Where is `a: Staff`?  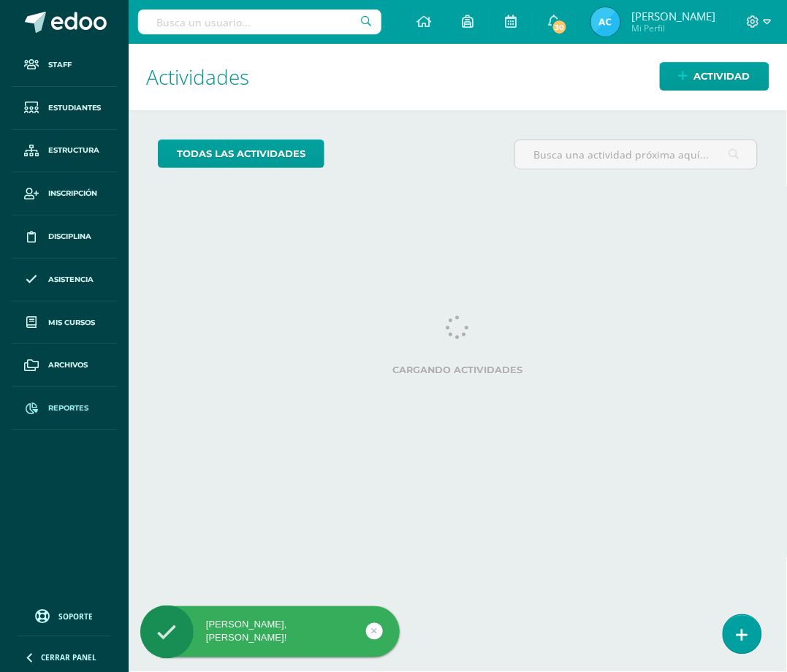
a: Staff is located at coordinates (64, 65).